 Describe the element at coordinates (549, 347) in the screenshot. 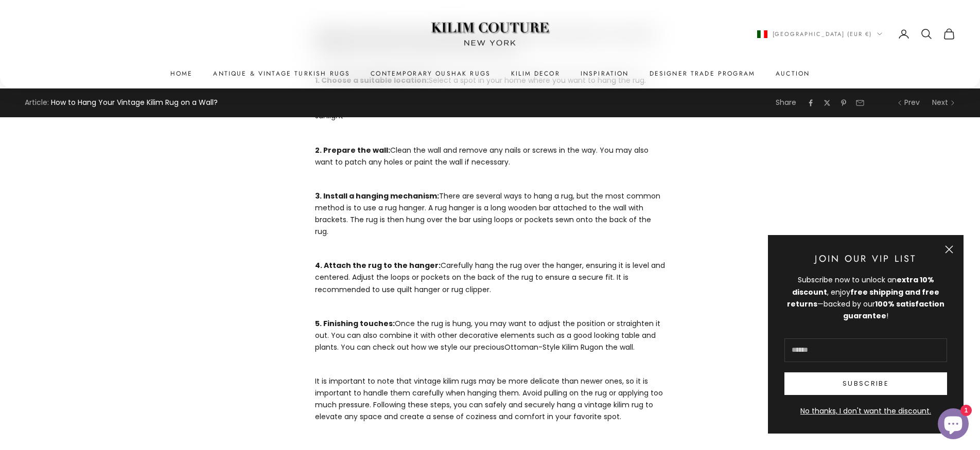

I see `a: Ottoman-Style Kilim Rug` at that location.